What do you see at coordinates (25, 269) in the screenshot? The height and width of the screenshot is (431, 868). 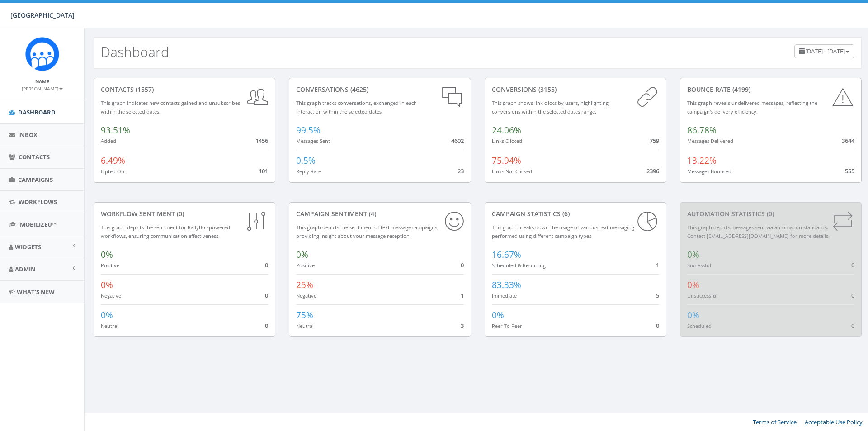 I see `span: Admin` at bounding box center [25, 269].